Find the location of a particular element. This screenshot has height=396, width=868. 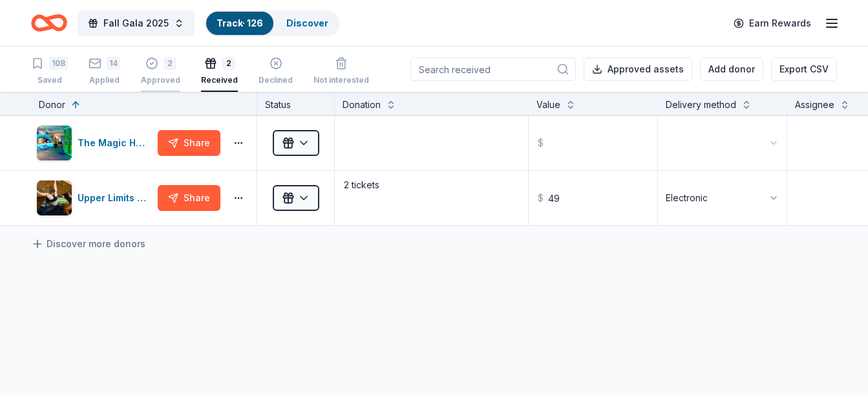

button: 2Approved is located at coordinates (160, 72).